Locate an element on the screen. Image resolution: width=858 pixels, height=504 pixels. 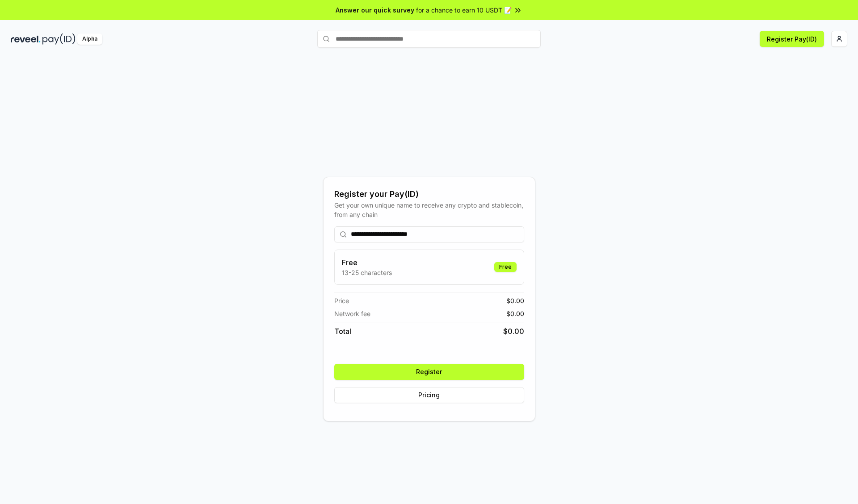
div: Get your own unique name to receive any crypto and stablecoin, from any chain is located at coordinates (429, 210).